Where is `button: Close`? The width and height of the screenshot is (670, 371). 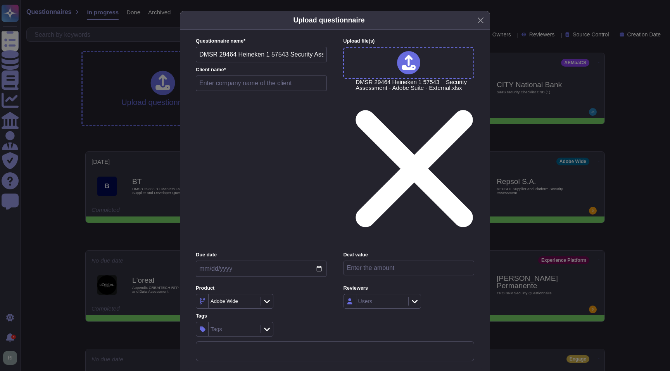 button: Close is located at coordinates (480, 20).